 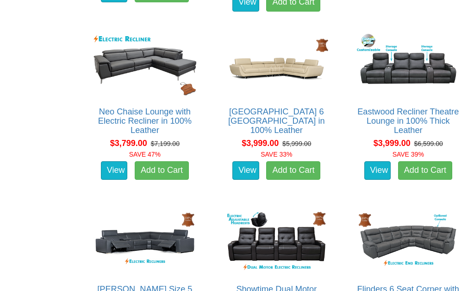 I want to click on del: $7,199.00, so click(x=165, y=144).